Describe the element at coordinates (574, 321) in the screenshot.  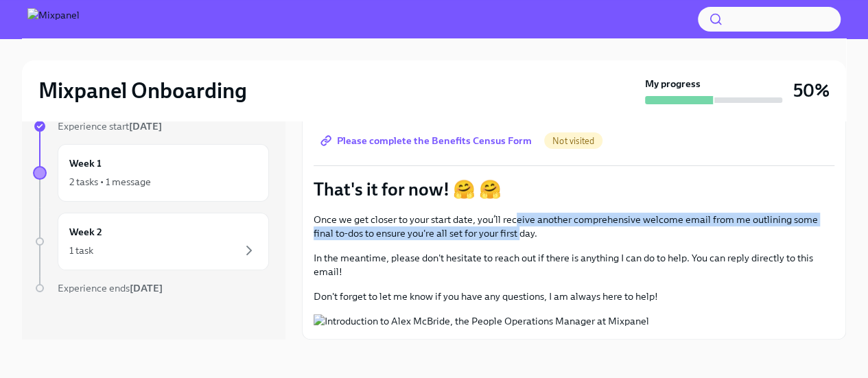
I see `button: Zoom image` at that location.